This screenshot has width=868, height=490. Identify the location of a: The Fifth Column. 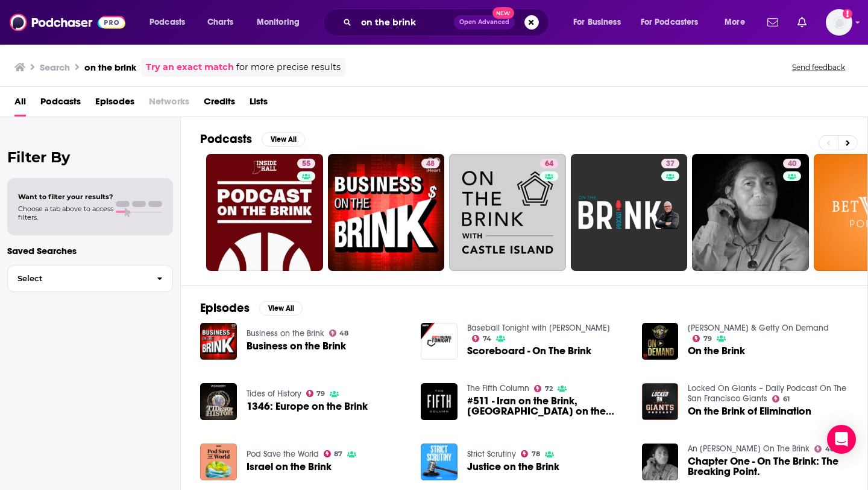
(498, 388).